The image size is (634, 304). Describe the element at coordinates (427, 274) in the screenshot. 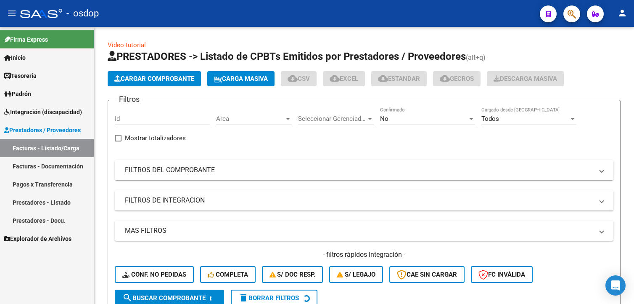

I see `span: CAE SIN CARGAR` at that location.